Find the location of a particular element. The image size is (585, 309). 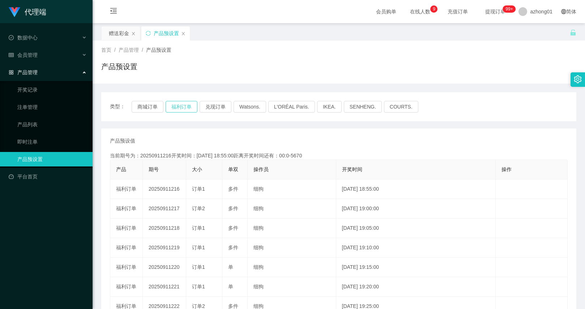

button: L'ORÉAL Paris. is located at coordinates (291, 107).